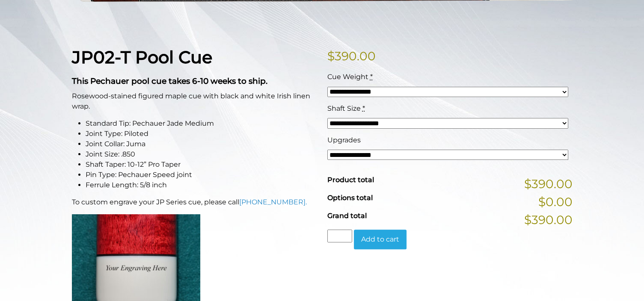 The width and height of the screenshot is (644, 301). What do you see at coordinates (201, 144) in the screenshot?
I see `li: Joint Collar: Juma` at bounding box center [201, 144].